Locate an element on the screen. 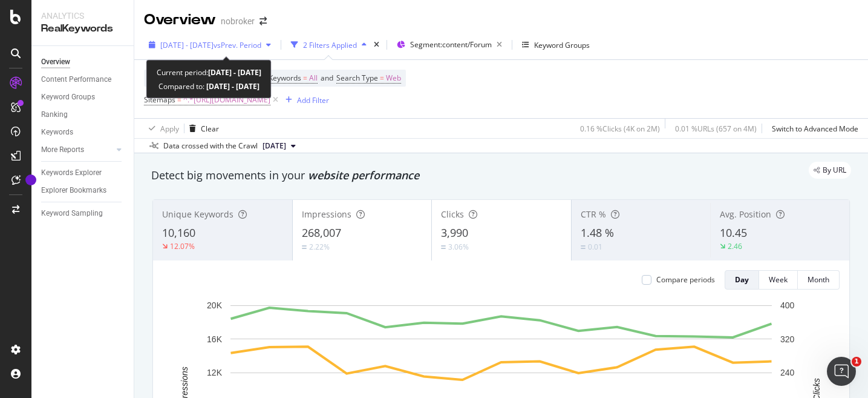  a: More Reports is located at coordinates (77, 150).